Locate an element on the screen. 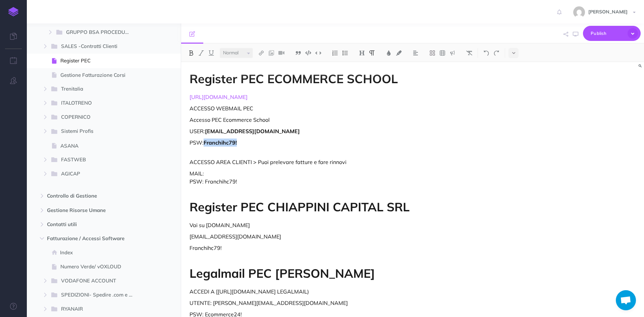  a: Aprire la chat is located at coordinates (626, 300).